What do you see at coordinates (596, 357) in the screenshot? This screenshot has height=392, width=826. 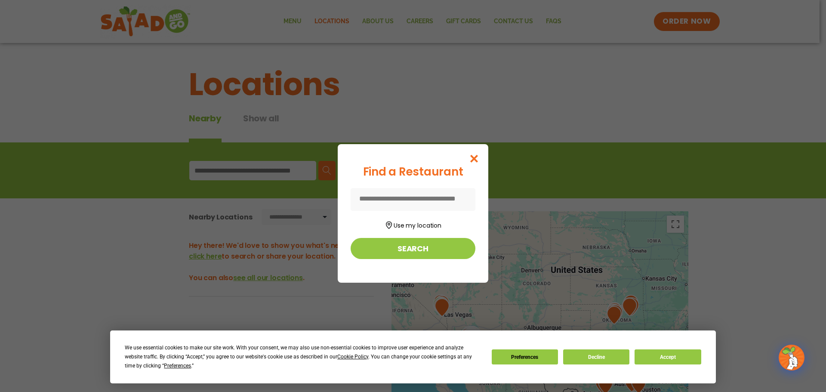 I see `button: Decline` at bounding box center [596, 357].